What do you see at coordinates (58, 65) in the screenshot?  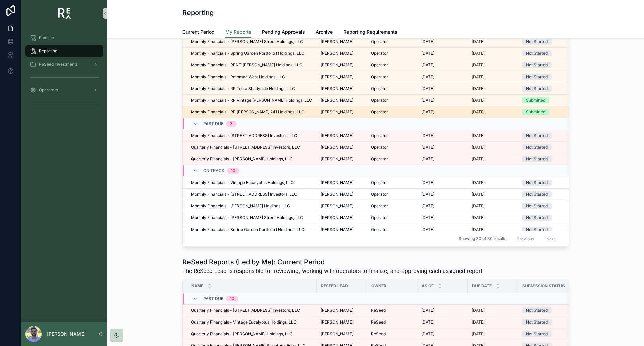 I see `span: ReSeed Investments` at bounding box center [58, 65].